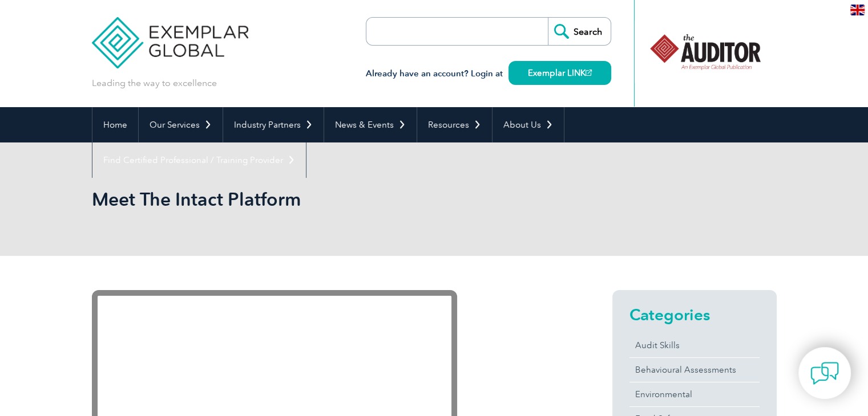  What do you see at coordinates (560, 73) in the screenshot?
I see `a: Exemplar LINK` at bounding box center [560, 73].